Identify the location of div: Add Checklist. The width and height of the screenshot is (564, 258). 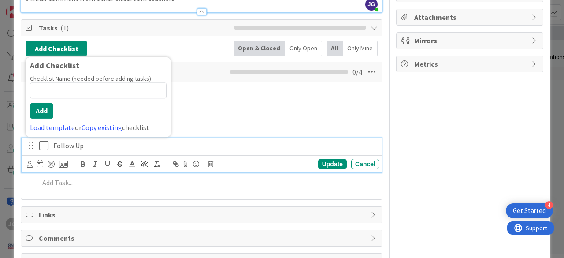
(98, 66).